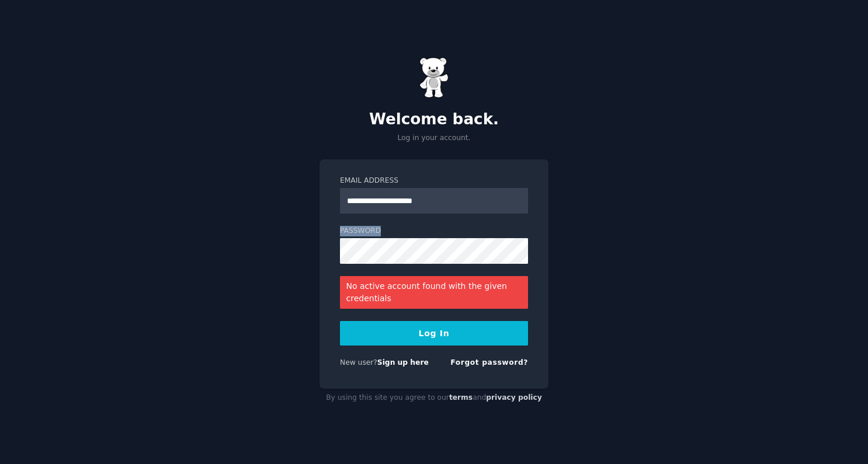 The width and height of the screenshot is (868, 464). I want to click on button: Log In, so click(434, 333).